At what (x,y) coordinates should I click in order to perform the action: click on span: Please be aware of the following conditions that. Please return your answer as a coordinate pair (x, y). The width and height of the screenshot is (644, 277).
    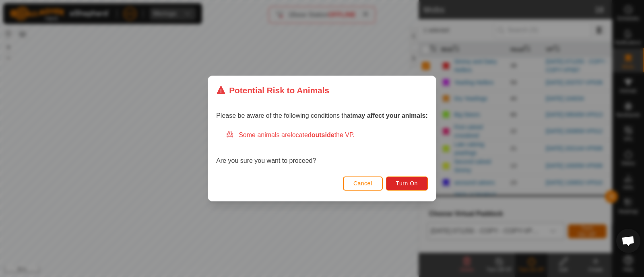
    Looking at the image, I should click on (322, 116).